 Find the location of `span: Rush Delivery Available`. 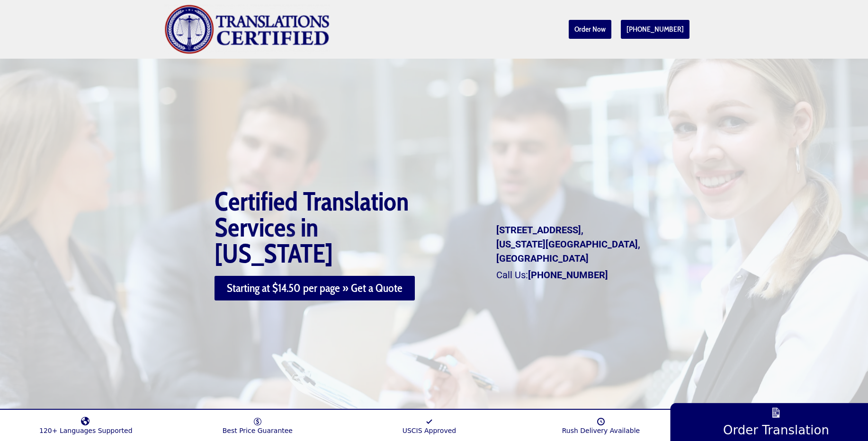

span: Rush Delivery Available is located at coordinates (601, 431).